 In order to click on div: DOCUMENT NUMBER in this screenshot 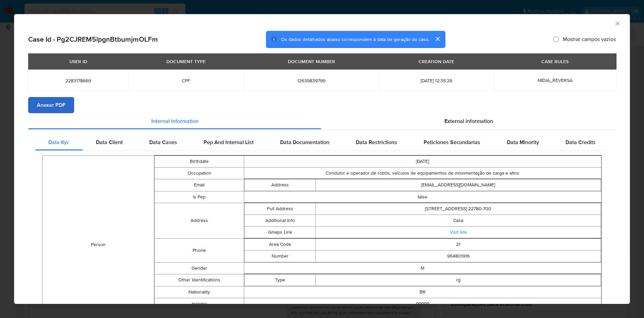, I will do `click(312, 61)`.